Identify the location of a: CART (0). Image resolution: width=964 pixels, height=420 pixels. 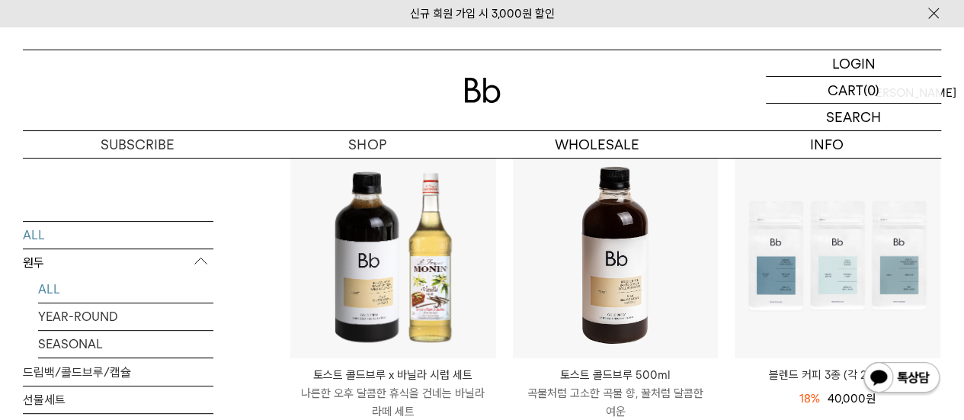
(854, 90).